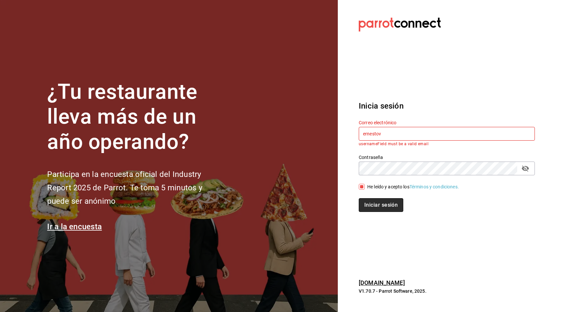  I want to click on button: Iniciar sesión, so click(381, 205).